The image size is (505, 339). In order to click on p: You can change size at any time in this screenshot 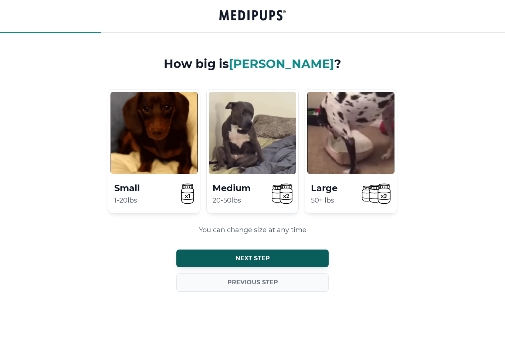, I will do `click(252, 230)`.